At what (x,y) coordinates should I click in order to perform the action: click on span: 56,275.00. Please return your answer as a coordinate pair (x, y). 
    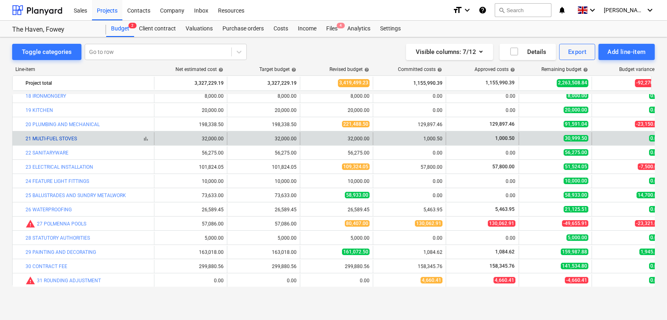
    Looking at the image, I should click on (575, 152).